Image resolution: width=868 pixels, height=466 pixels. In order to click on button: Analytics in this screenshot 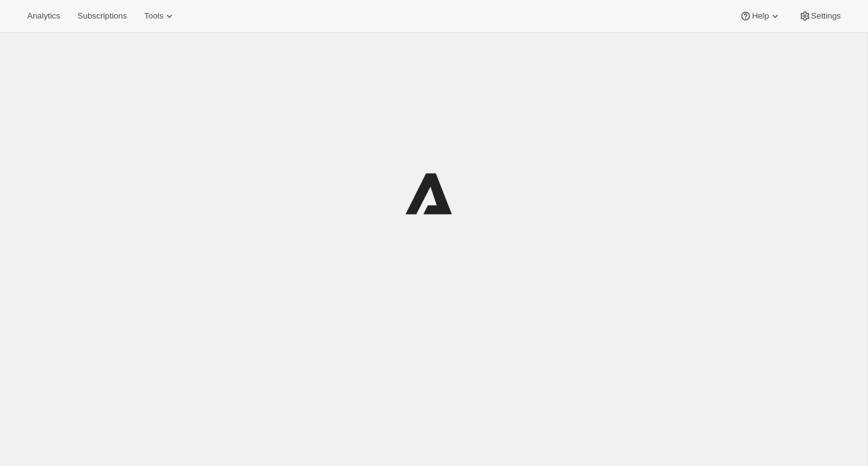, I will do `click(43, 16)`.